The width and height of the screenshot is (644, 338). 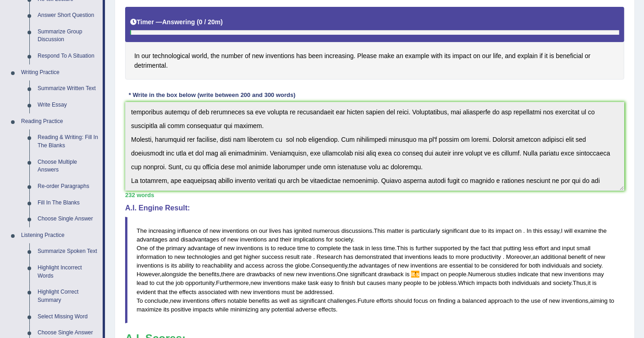 What do you see at coordinates (299, 283) in the screenshot?
I see `span: make` at bounding box center [299, 283].